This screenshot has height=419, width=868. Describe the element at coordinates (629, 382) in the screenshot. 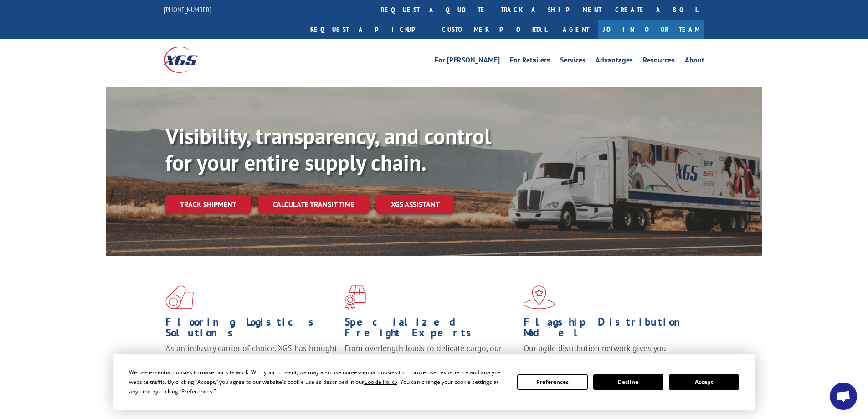

I see `button: Decline` at that location.